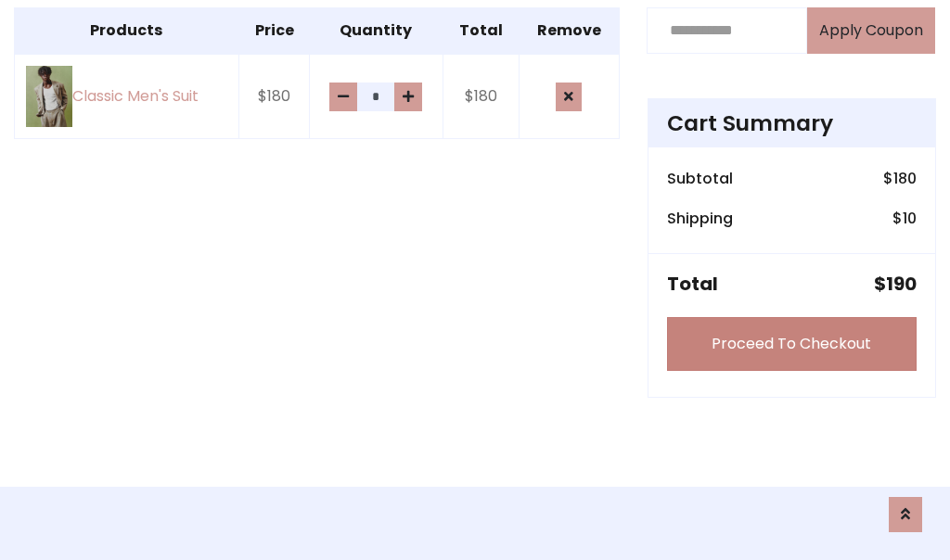  I want to click on th: Price, so click(273, 30).